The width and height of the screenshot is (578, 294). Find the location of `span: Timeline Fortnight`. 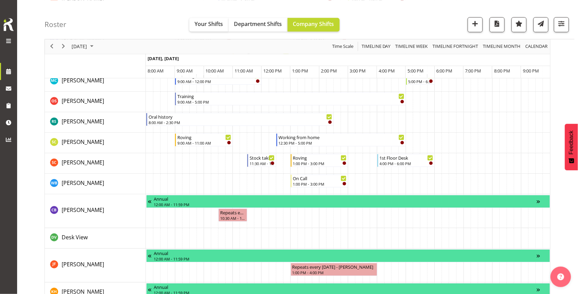

span: Timeline Fortnight is located at coordinates (455, 47).